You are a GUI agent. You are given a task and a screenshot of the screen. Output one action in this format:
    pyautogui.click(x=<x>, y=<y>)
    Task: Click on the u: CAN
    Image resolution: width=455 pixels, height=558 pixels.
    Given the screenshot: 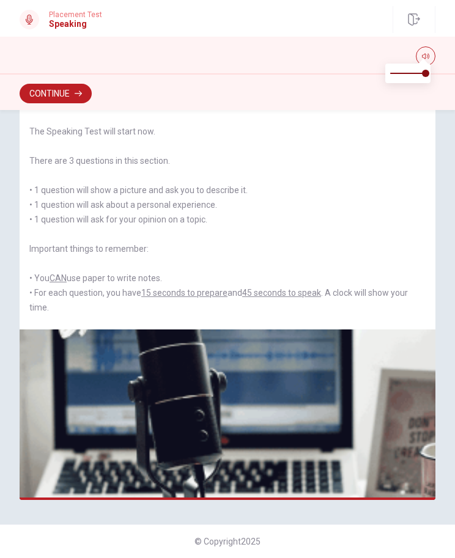 What is the action you would take?
    pyautogui.click(x=58, y=278)
    